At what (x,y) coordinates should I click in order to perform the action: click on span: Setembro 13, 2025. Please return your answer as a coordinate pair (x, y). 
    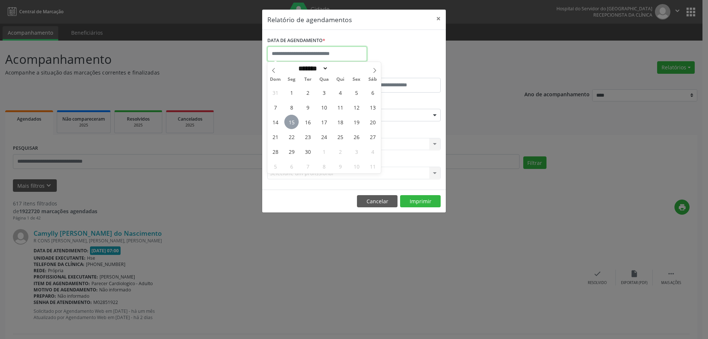
    Looking at the image, I should click on (372, 107).